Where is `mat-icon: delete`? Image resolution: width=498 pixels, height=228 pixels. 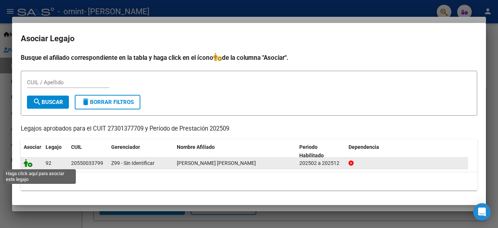 mat-icon: delete is located at coordinates (86, 102).